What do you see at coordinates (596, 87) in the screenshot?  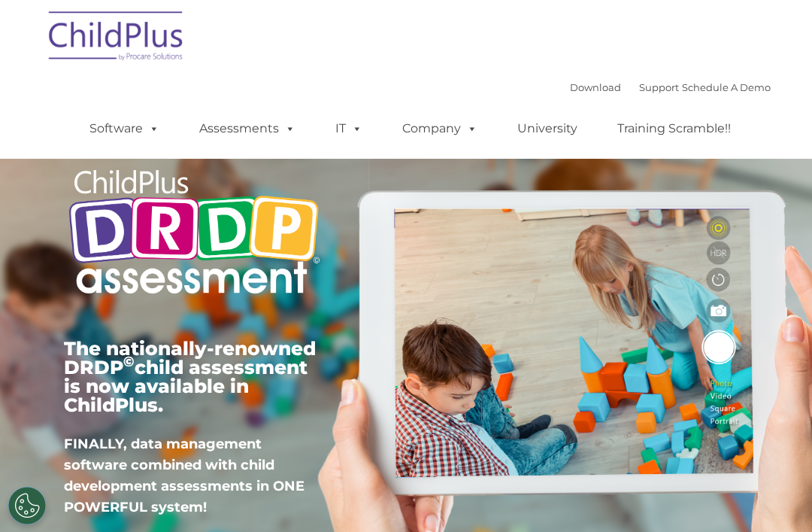 I see `a: Download` at bounding box center [596, 87].